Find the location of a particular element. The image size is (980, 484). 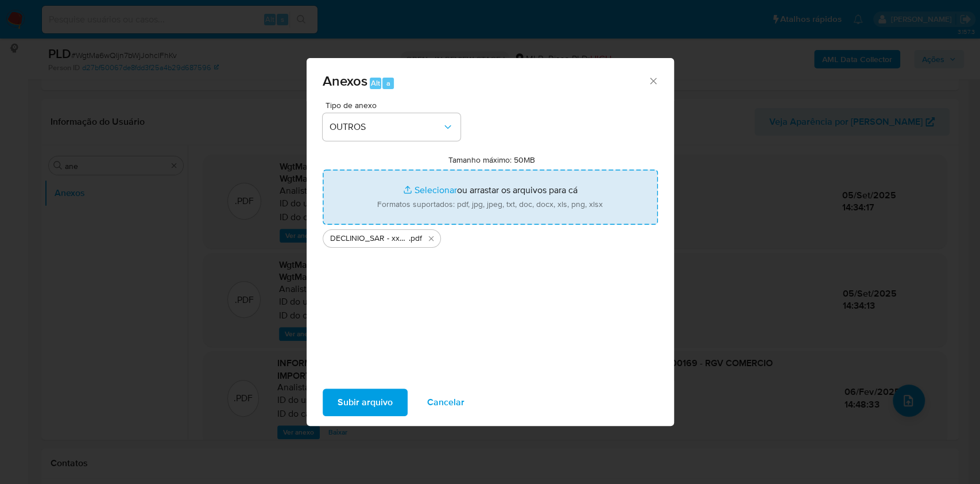

span: Tipo de anexo is located at coordinates (394, 106).